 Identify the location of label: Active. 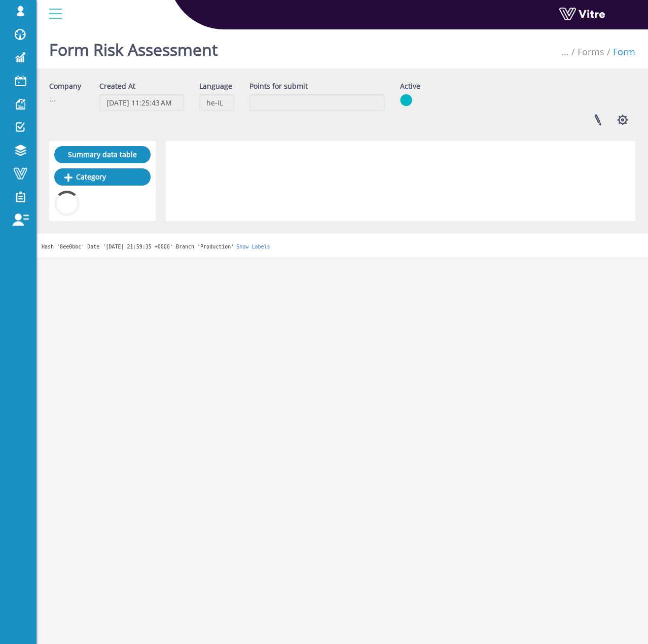
(410, 86).